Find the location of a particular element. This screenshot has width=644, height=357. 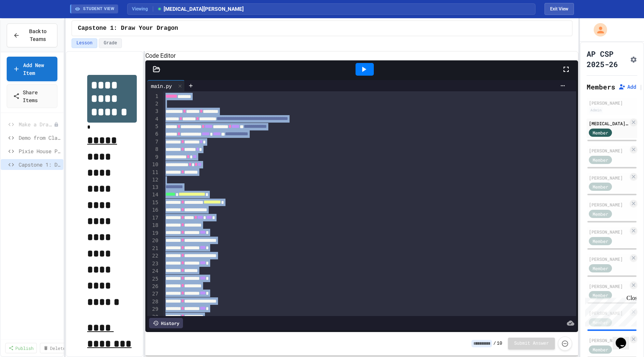

h1: AP CSP 2025-26 is located at coordinates (607, 59).